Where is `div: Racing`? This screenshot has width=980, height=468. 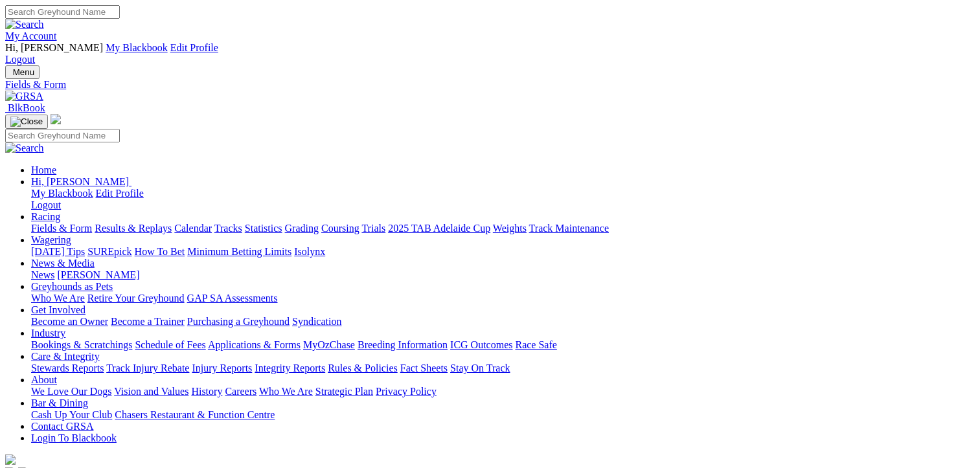 div: Racing is located at coordinates (503, 228).